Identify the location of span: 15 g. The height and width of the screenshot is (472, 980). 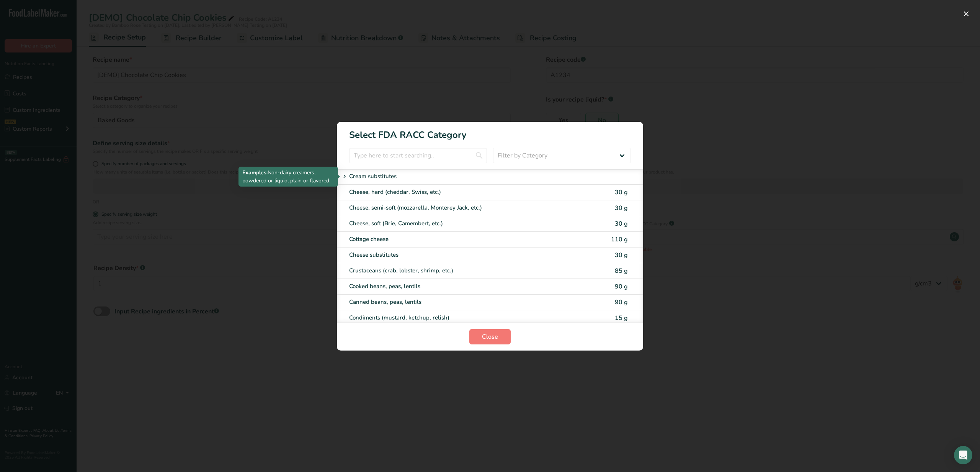
(621, 318).